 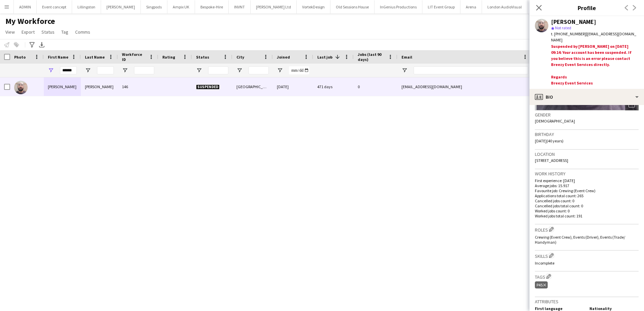 I want to click on h3: Roles, so click(x=587, y=229).